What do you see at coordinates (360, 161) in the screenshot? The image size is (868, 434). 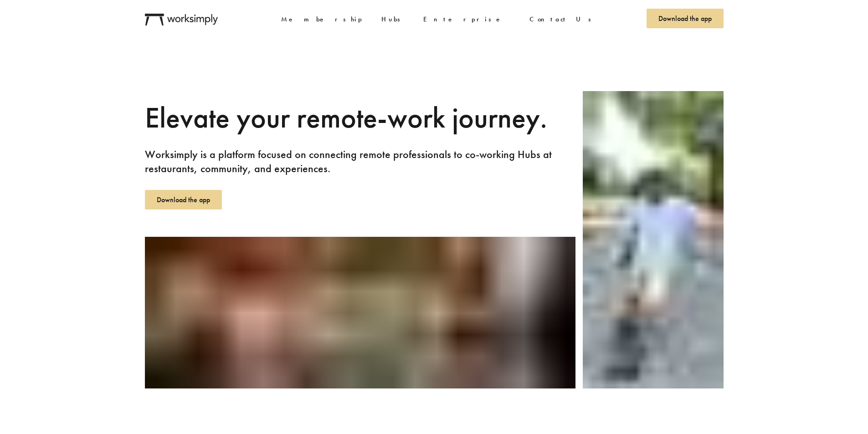 I see `h4: Worksimply is a platform focused on connecting remote professionals to co-working Hubs at restaur...` at bounding box center [360, 161].